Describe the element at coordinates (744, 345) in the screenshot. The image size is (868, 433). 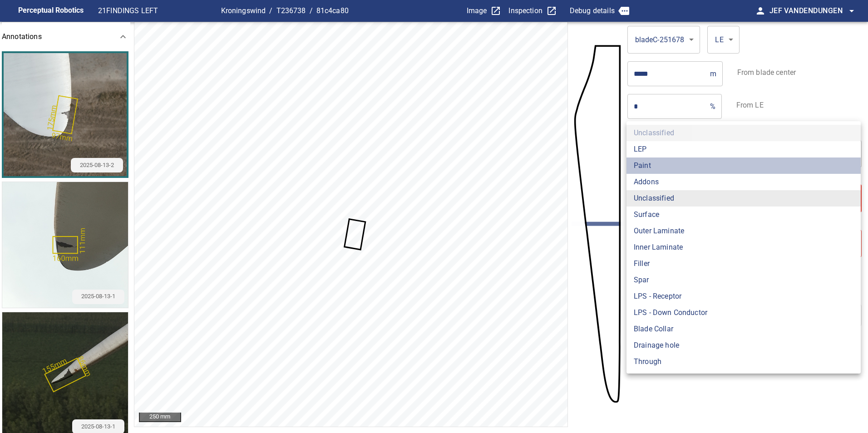
I see `li: Drainage hole` at that location.